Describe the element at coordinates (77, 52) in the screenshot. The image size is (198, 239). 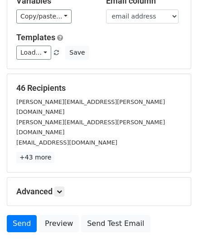
I see `button: Save` at that location.